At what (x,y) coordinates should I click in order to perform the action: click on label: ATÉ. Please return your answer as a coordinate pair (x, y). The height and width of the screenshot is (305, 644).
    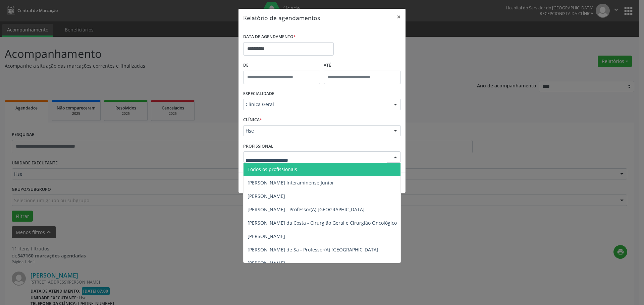
    Looking at the image, I should click on (362, 65).